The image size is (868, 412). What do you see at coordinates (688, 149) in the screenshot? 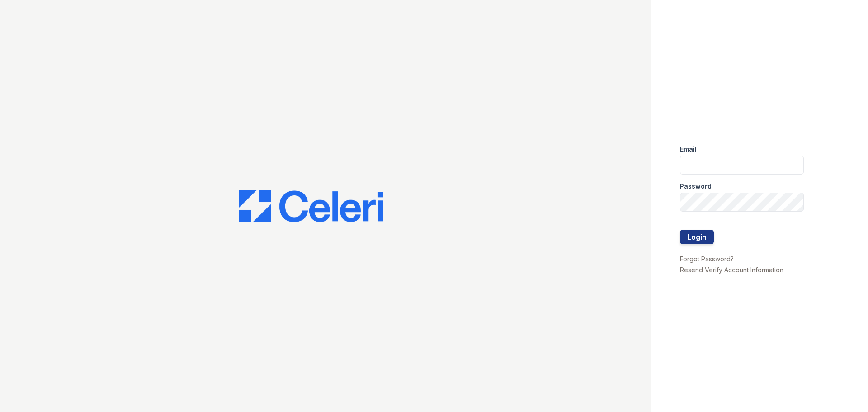
I see `label: Email` at bounding box center [688, 149].